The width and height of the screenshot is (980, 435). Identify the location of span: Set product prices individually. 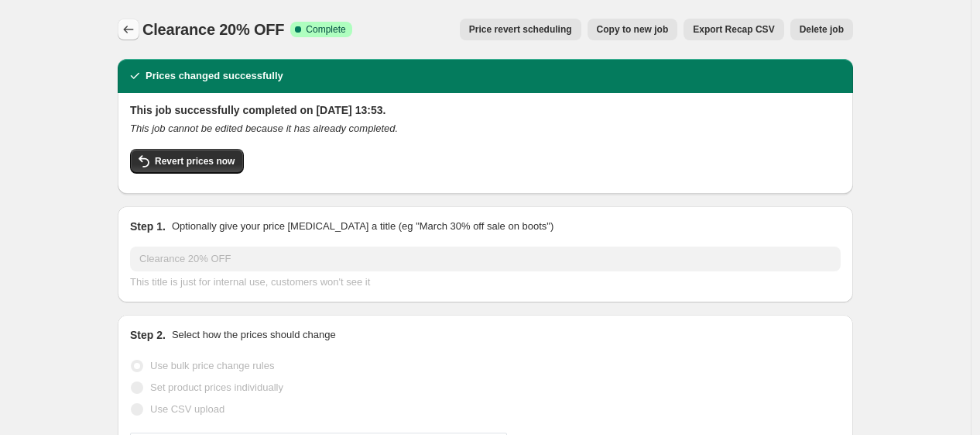
(217, 387).